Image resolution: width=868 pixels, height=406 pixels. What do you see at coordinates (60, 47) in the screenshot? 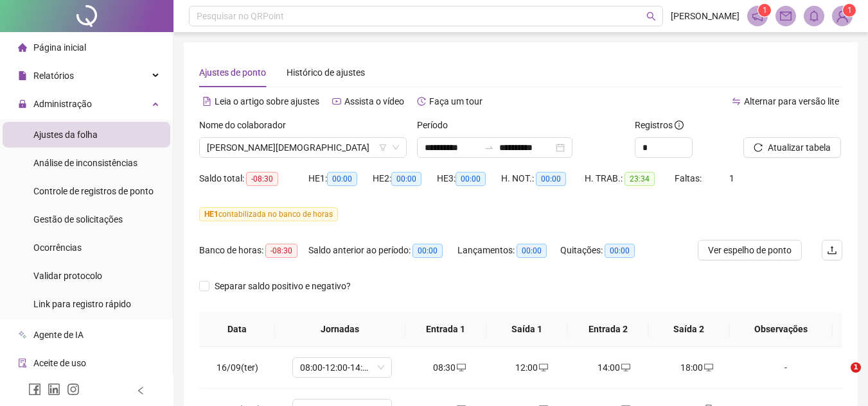
I see `span: Página inicial` at bounding box center [60, 47].